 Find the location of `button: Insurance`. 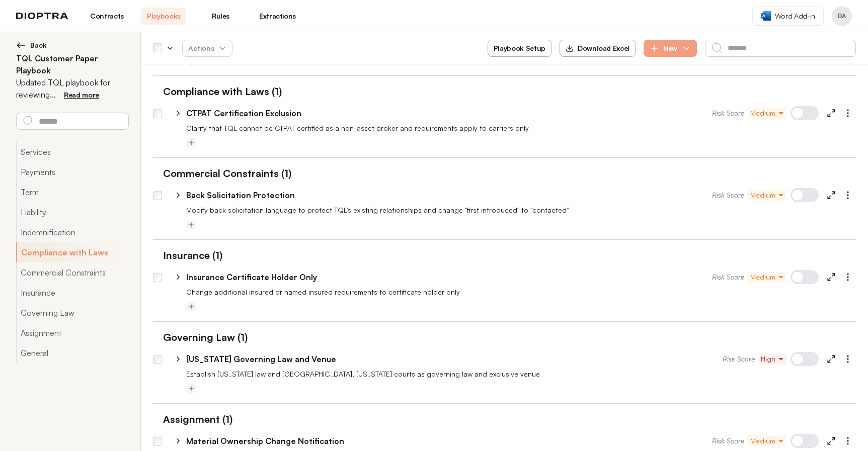

button: Insurance is located at coordinates (72, 292).